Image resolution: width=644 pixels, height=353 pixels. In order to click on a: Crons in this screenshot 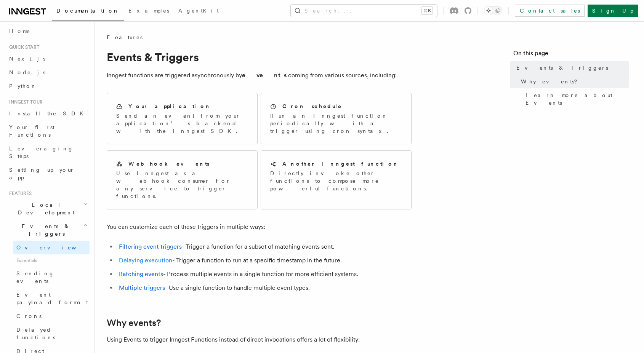, I will do `click(52, 316)`.